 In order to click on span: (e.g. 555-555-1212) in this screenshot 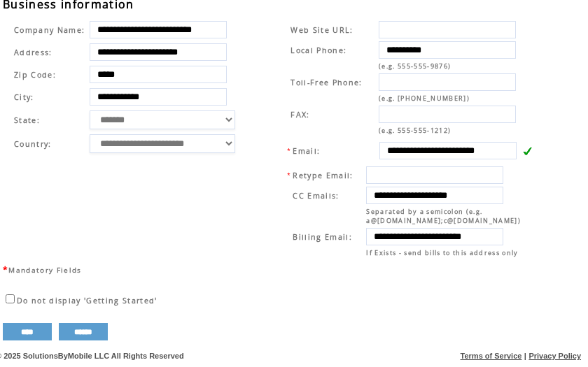, I will do `click(414, 130)`.